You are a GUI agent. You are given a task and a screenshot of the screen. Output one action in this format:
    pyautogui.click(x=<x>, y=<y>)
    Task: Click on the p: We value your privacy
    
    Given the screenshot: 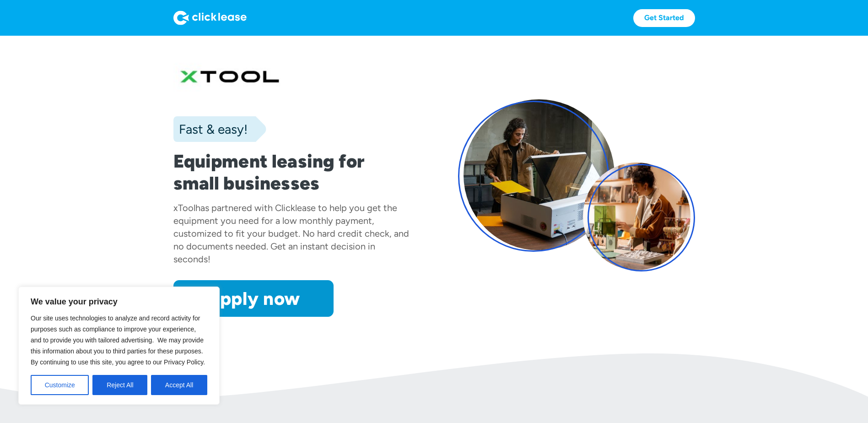 What is the action you would take?
    pyautogui.click(x=119, y=302)
    